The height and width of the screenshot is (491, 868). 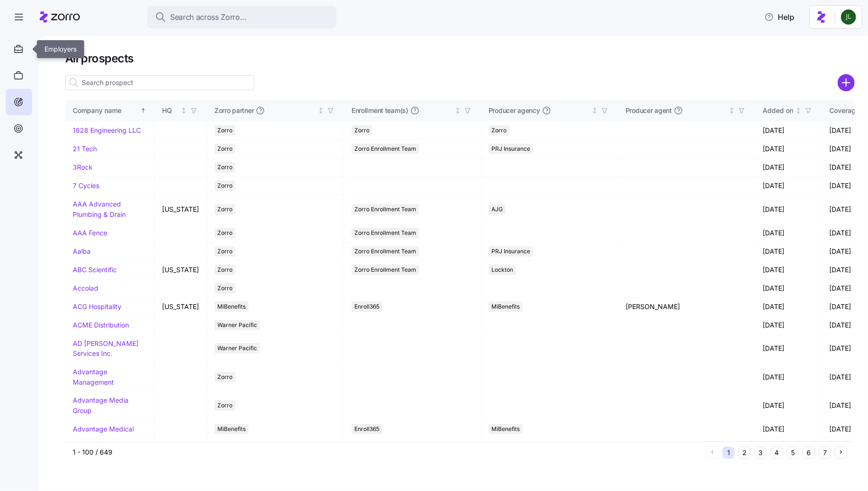 What do you see at coordinates (777, 452) in the screenshot?
I see `button: 4` at bounding box center [777, 452].